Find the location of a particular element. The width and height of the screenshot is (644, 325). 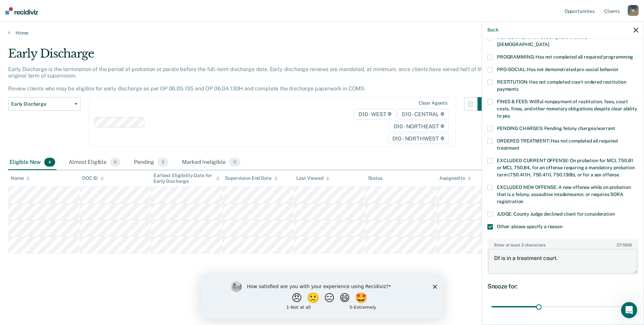

span: D10 - NORTHEAST is located at coordinates (419, 126).